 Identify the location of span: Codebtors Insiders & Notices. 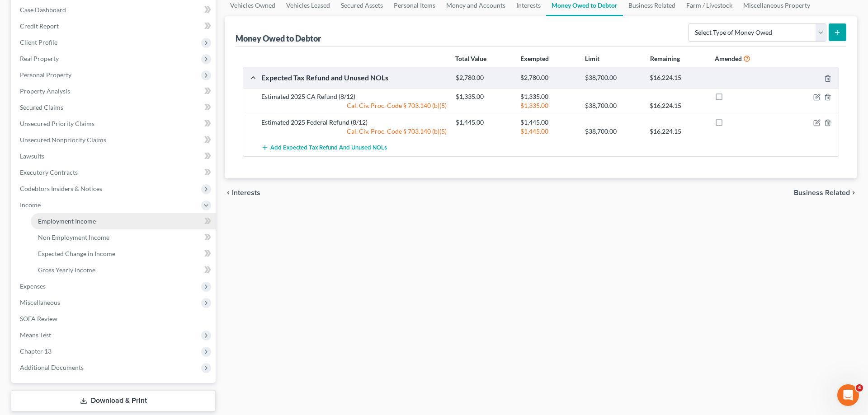
(61, 188).